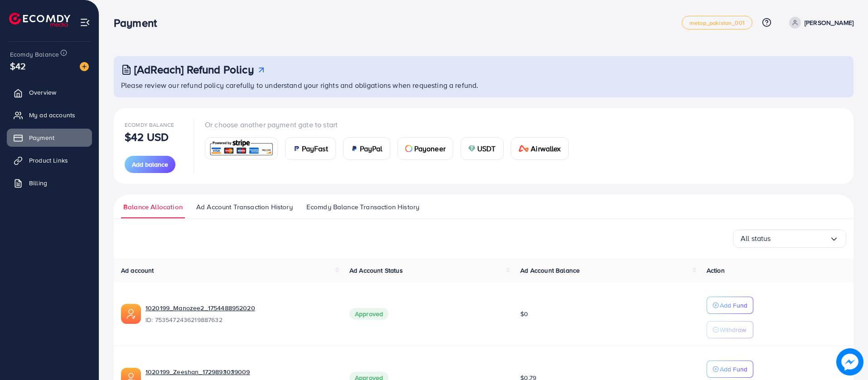 The width and height of the screenshot is (868, 380). What do you see at coordinates (38, 183) in the screenshot?
I see `span: Billing` at bounding box center [38, 183].